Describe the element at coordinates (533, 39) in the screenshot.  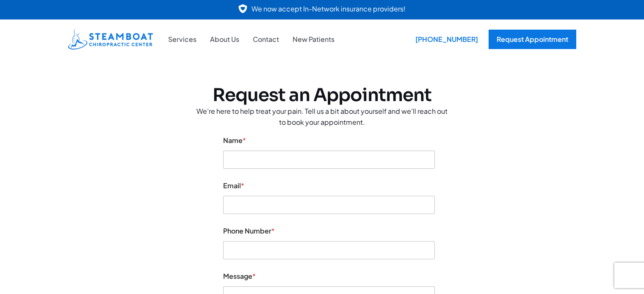
I see `a: Request Appointment` at that location.